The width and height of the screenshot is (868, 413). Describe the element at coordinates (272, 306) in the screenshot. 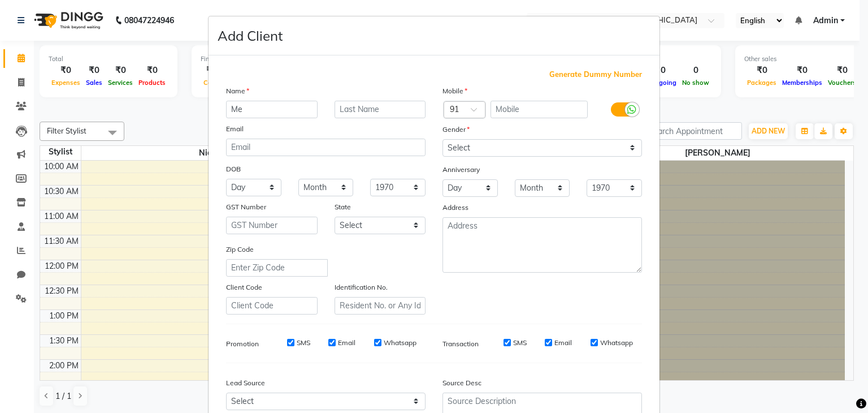

I see `input: Client Code` at that location.